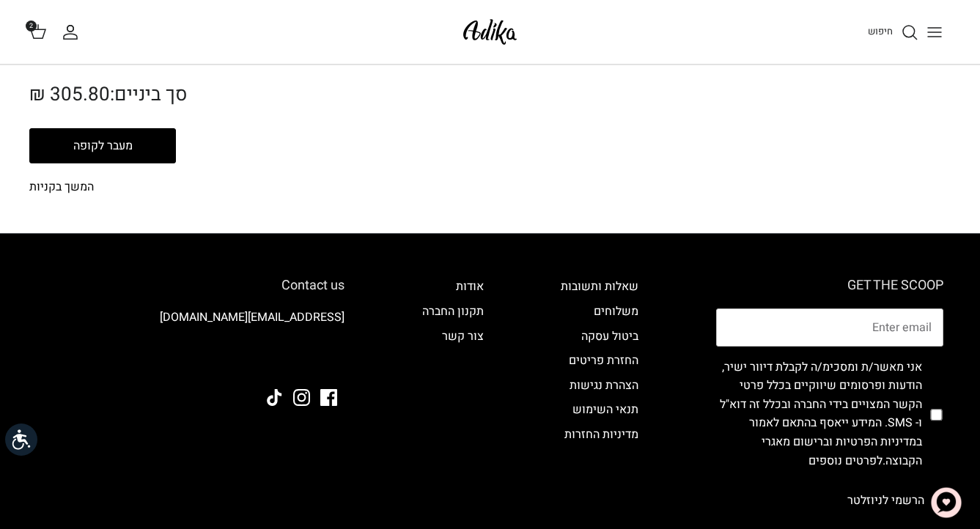  What do you see at coordinates (885, 500) in the screenshot?
I see `button: הרשמי לניוזלטר` at bounding box center [885, 500].